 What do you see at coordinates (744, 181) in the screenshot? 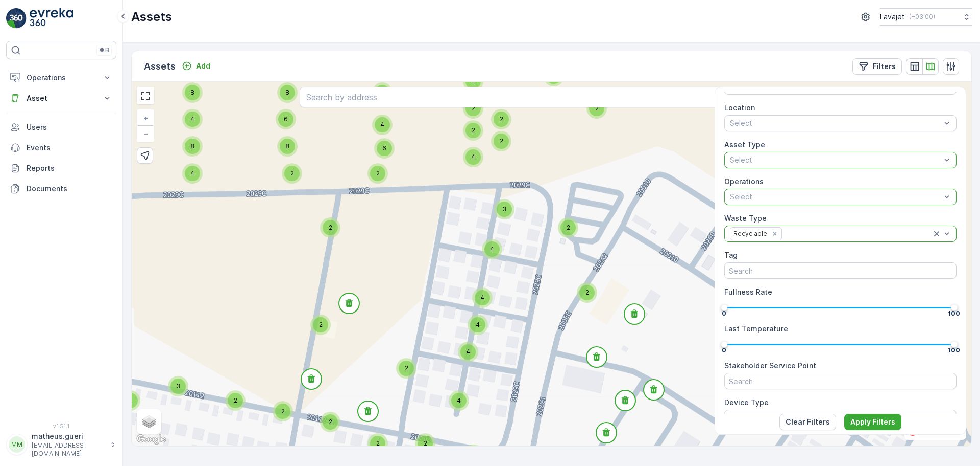
I see `label: Operations` at bounding box center [744, 181].